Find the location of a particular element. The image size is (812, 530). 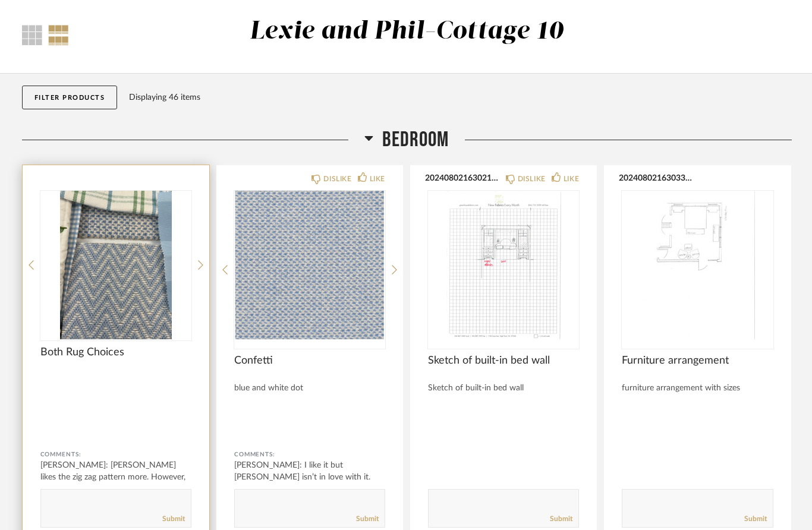

div: furniture arrangement with sizes is located at coordinates (698, 388).